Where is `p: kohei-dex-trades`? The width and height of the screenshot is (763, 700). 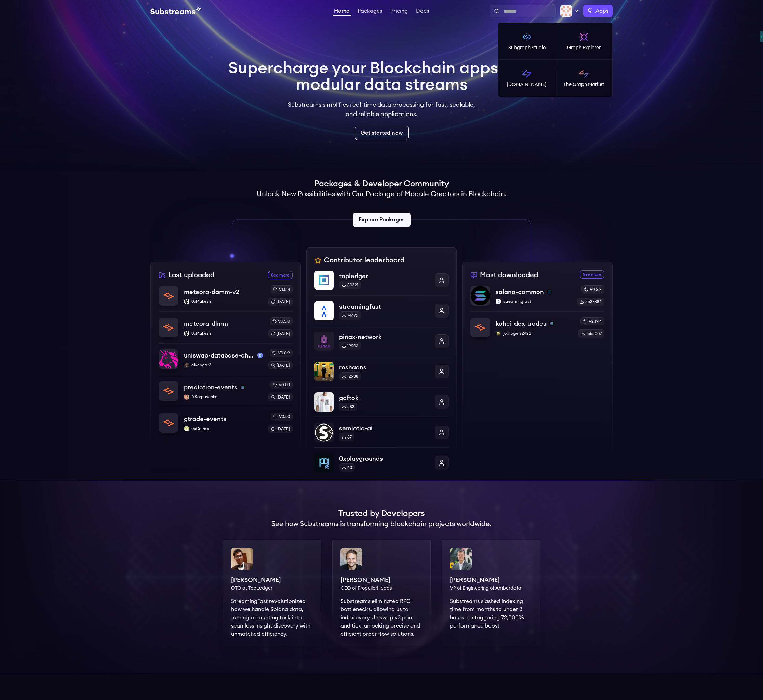 p: kohei-dex-trades is located at coordinates (521, 324).